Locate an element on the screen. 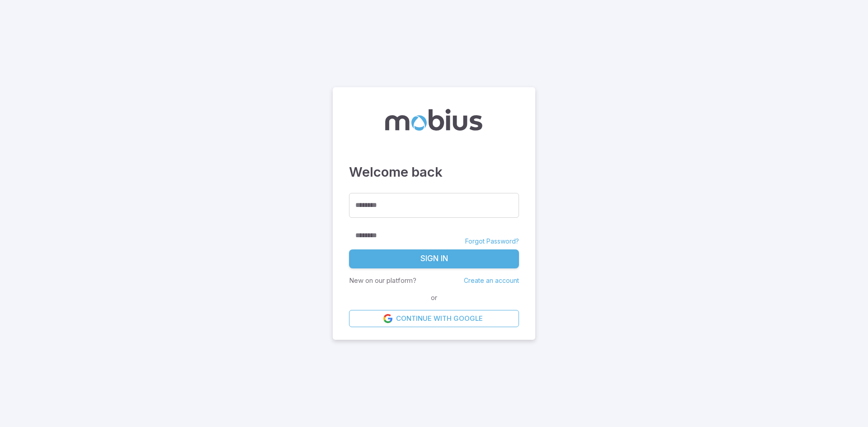  span: or is located at coordinates (434, 298).